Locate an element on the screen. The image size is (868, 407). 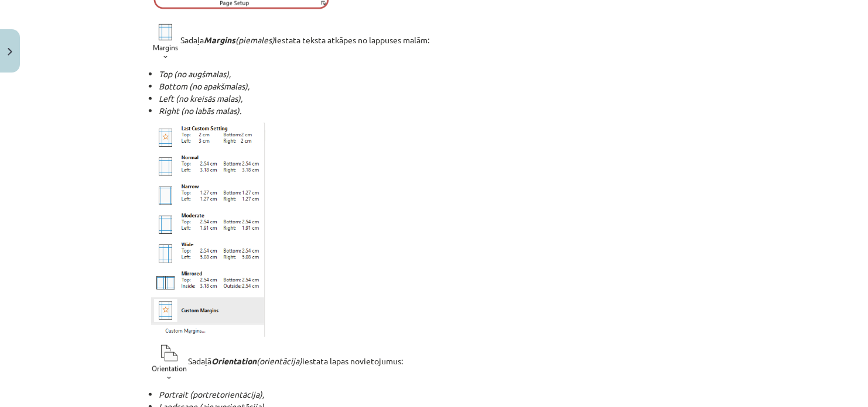
i: Right (no labās malas). is located at coordinates (200, 111).